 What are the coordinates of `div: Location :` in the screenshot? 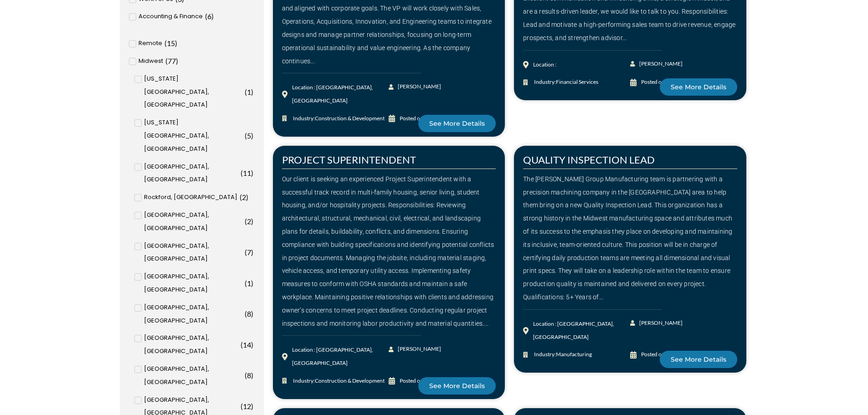 It's located at (544, 65).